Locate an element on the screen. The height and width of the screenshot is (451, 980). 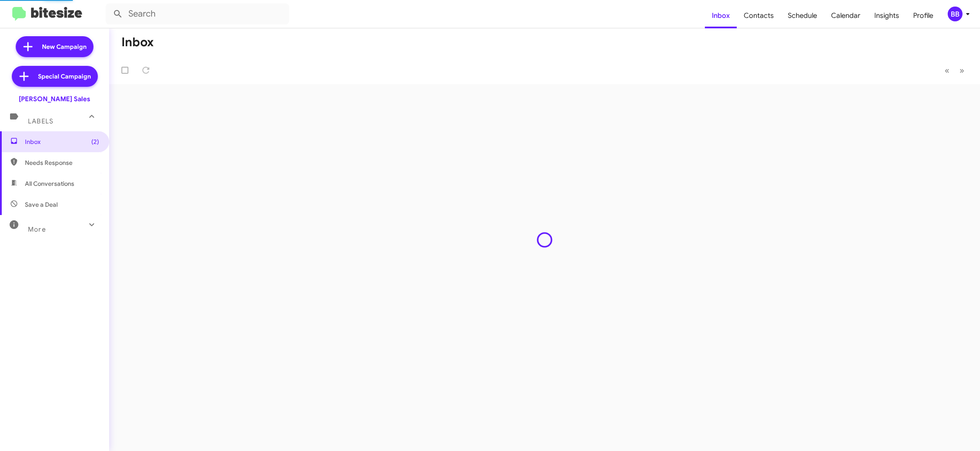
a: Inbox is located at coordinates (721, 16).